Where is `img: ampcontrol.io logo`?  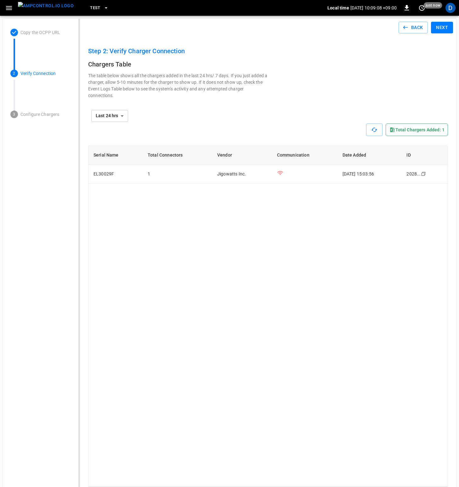
img: ampcontrol.io logo is located at coordinates (46, 6).